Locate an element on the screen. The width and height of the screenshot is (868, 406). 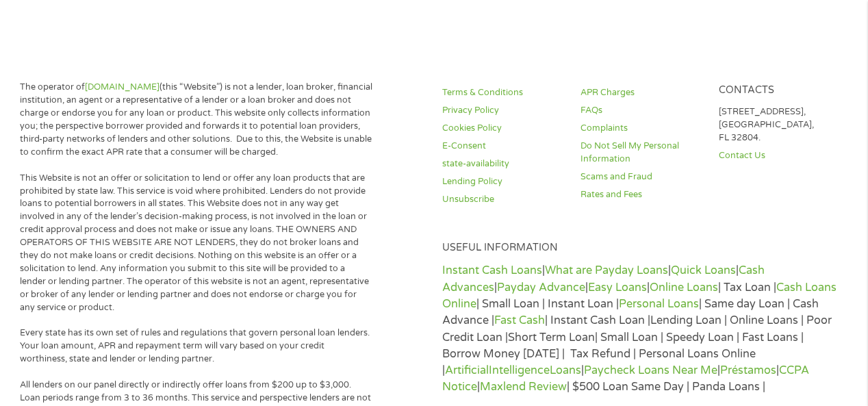
a: Terms & Conditions is located at coordinates (502, 93).